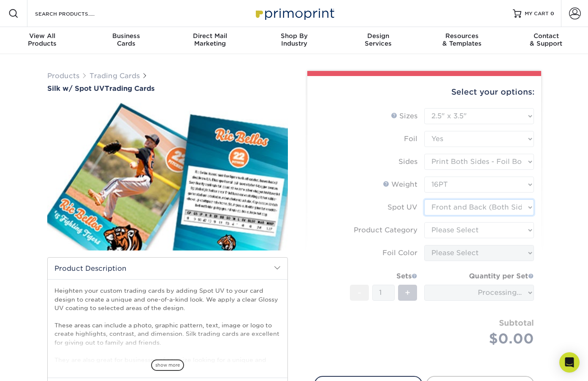 The width and height of the screenshot is (588, 381). I want to click on a: Shop ByIndustry, so click(294, 41).